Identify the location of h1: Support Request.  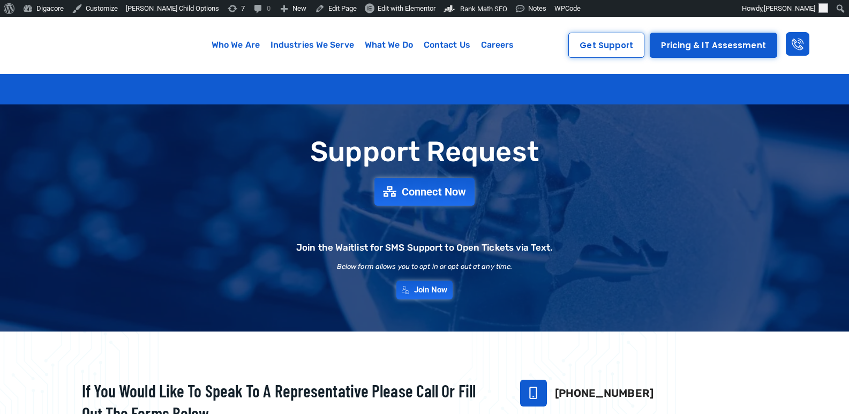
(425, 152).